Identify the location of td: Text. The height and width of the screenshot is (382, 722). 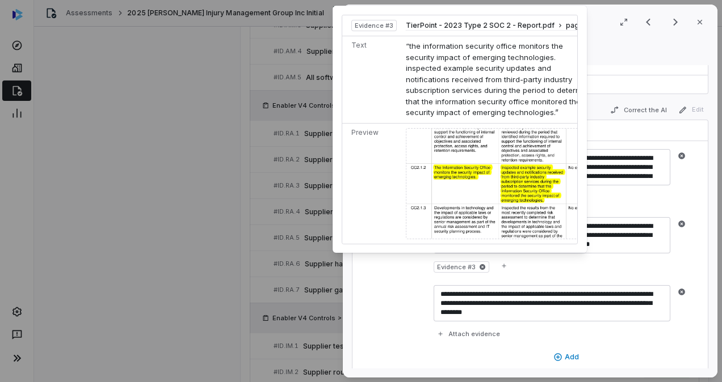
(372, 80).